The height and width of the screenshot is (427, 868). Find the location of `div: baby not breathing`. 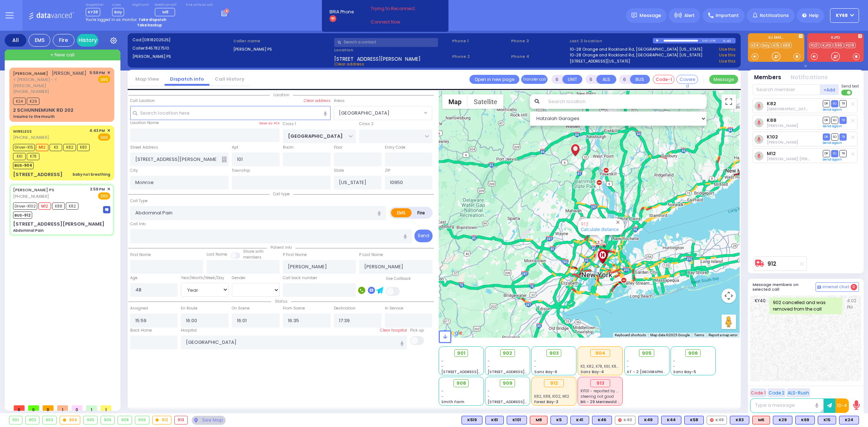

div: baby not breathing is located at coordinates (91, 174).